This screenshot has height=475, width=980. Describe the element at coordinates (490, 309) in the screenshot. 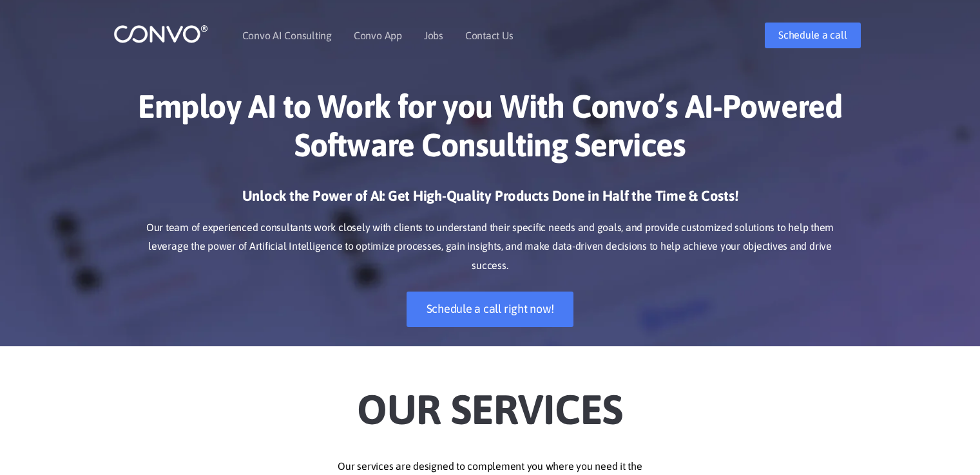

I see `a: Schedule a call right now!` at that location.